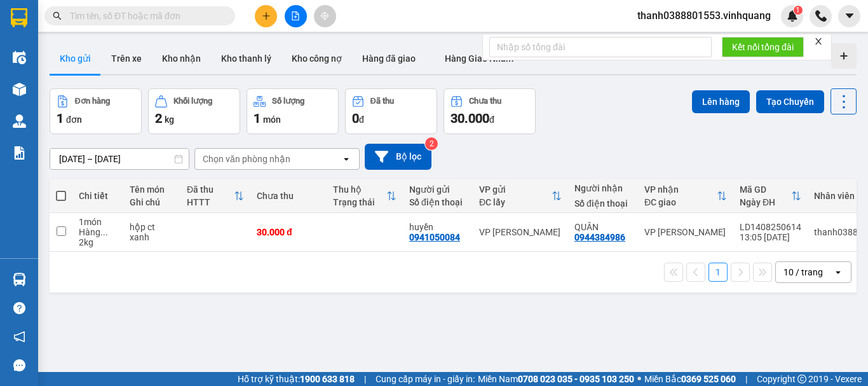  I want to click on div: 10 / trang, so click(803, 272).